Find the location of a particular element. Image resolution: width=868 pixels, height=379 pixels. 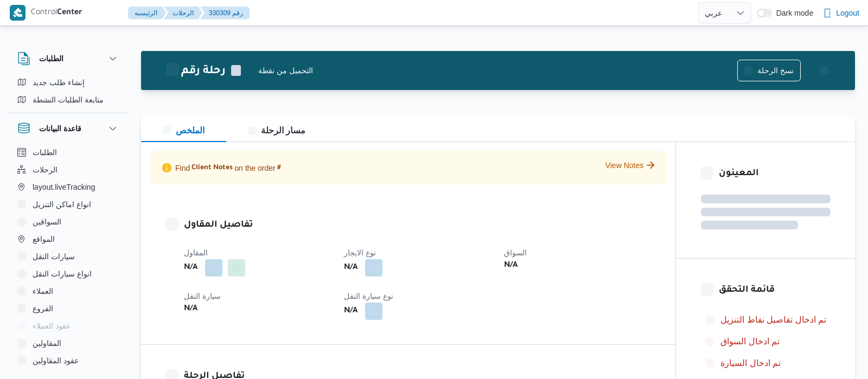

span: الطلبات is located at coordinates (44, 152).